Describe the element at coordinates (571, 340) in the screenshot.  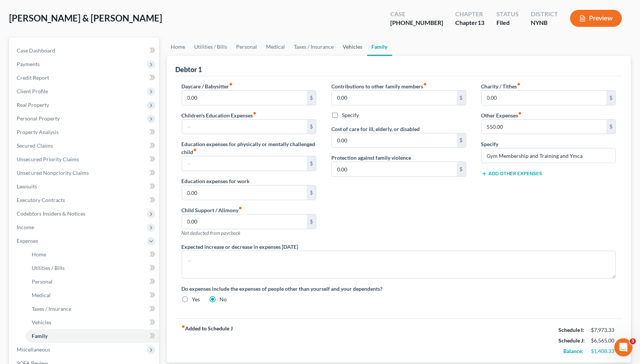
I see `strong: Schedule J:` at that location.